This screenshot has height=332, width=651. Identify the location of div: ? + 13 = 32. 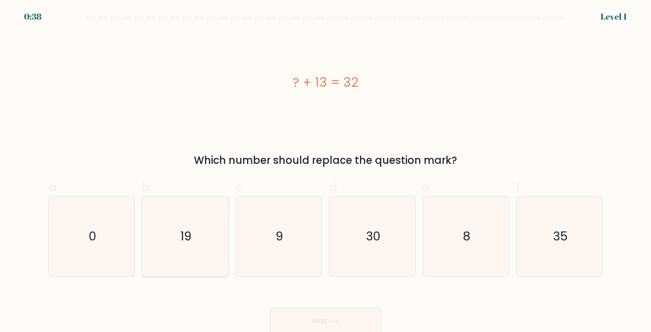
(326, 82).